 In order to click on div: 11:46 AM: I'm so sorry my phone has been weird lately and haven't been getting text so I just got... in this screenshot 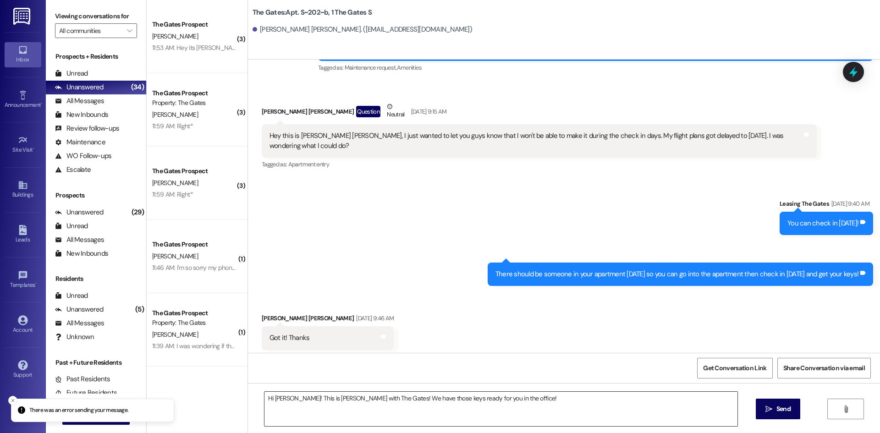, I will do `click(286, 268)`.